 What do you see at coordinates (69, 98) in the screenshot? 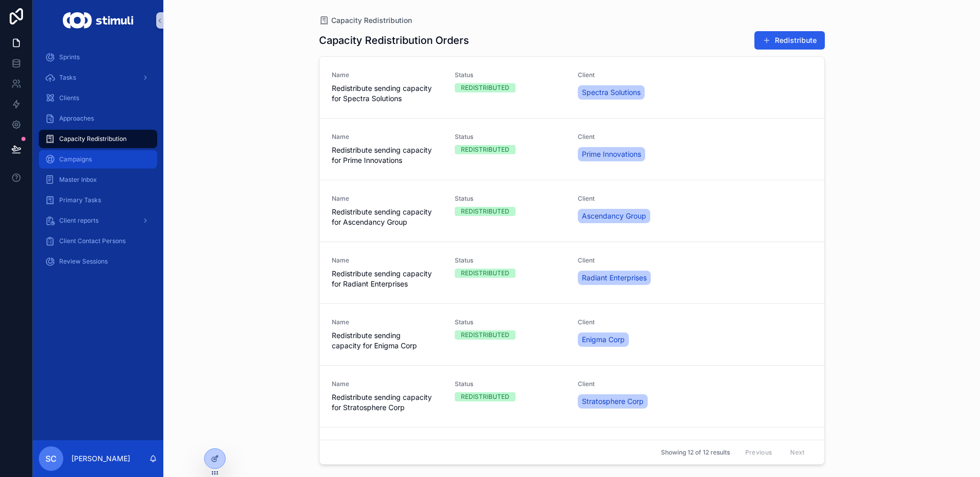
I see `span: Clients` at bounding box center [69, 98].